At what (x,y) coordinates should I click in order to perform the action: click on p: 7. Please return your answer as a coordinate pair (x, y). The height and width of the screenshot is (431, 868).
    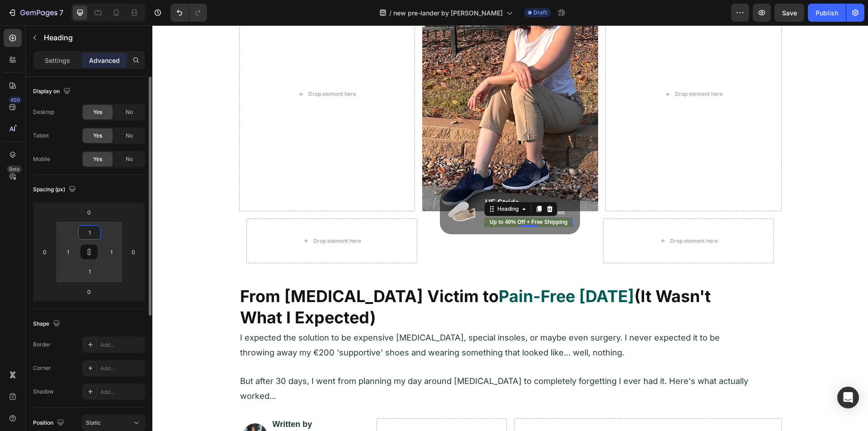
    Looking at the image, I should click on (61, 13).